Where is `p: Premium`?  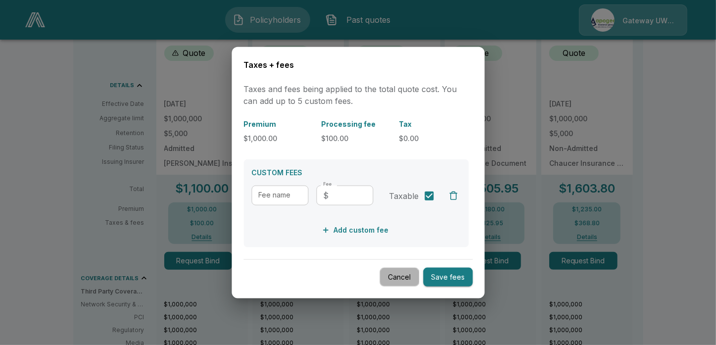
p: Premium is located at coordinates (278, 124).